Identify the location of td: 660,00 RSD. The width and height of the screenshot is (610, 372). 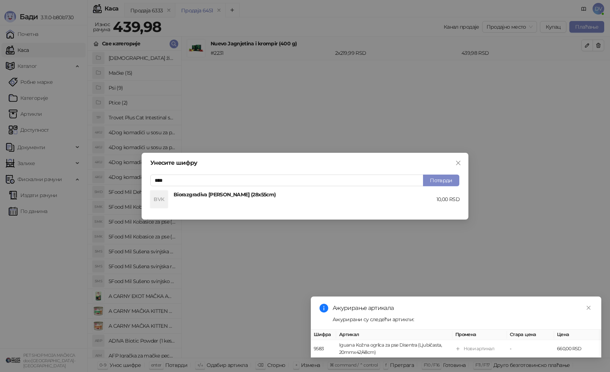
(578, 349).